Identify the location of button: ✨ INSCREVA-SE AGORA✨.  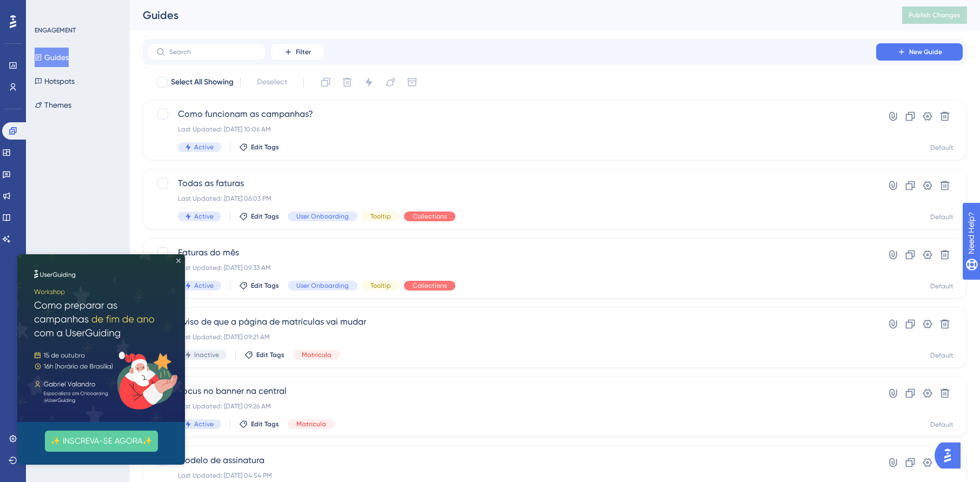
(84, 187).